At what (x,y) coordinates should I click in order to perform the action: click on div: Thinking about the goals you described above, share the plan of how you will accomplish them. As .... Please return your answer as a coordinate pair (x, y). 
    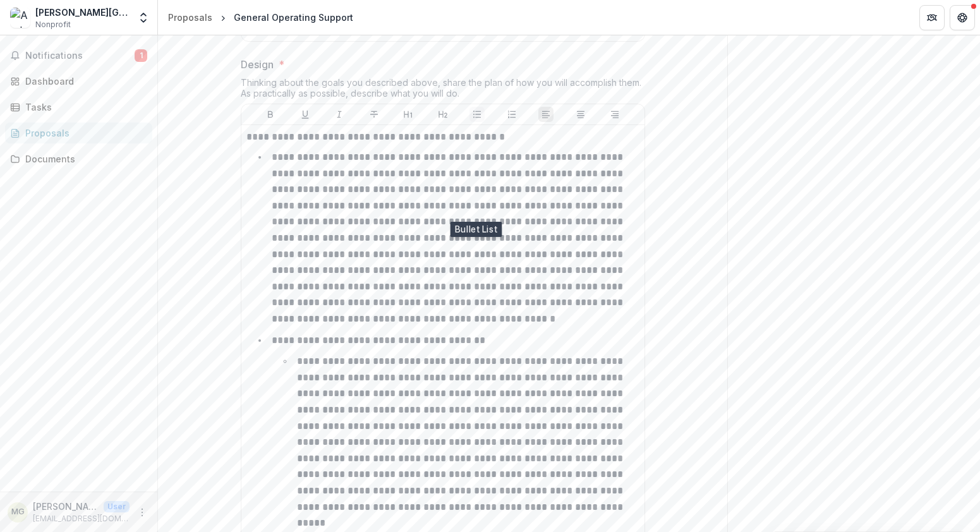
    Looking at the image, I should click on (443, 90).